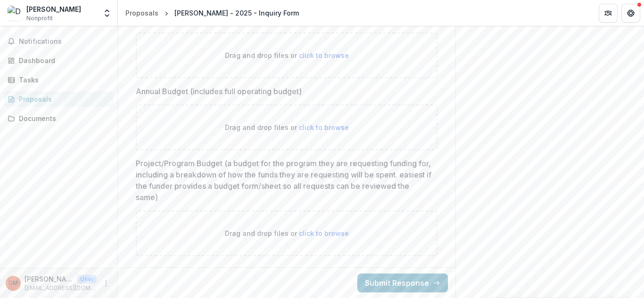  What do you see at coordinates (283, 180) in the screenshot?
I see `p: Project/Program Budget (a budget for the program they are requesting funding for, including a bre...` at bounding box center [283, 180].